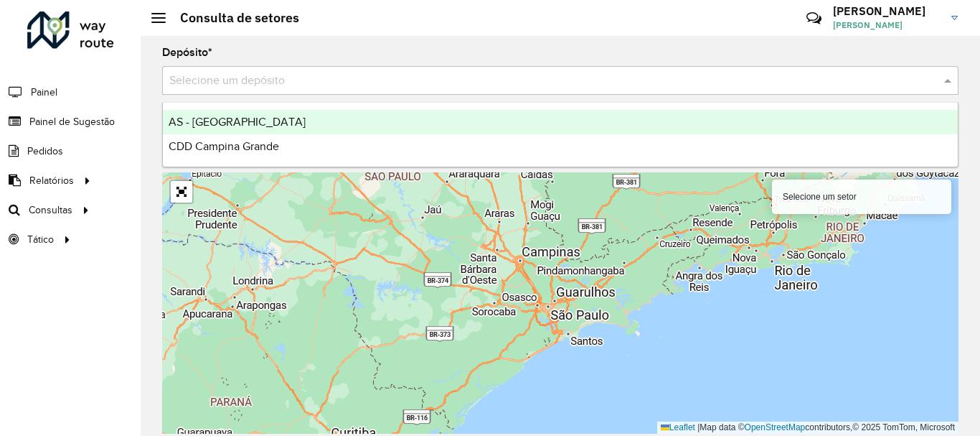 The width and height of the screenshot is (980, 436). Describe the element at coordinates (71, 121) in the screenshot. I see `span: Painel de Sugestão` at that location.